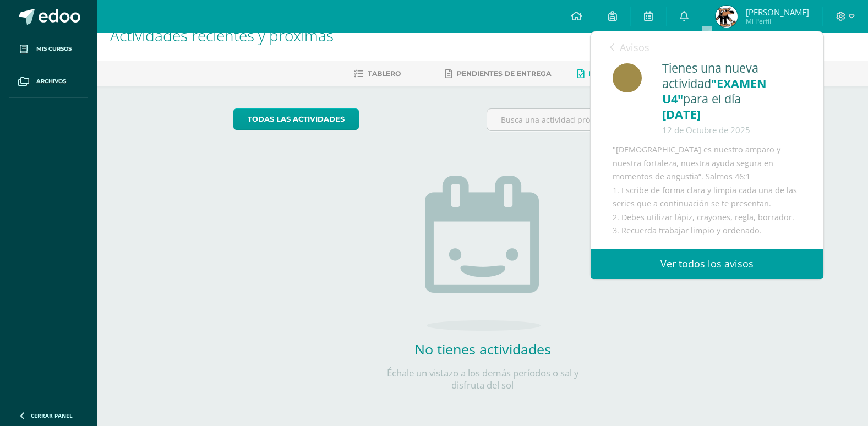  I want to click on span: Pendientes de entrega, so click(503, 73).